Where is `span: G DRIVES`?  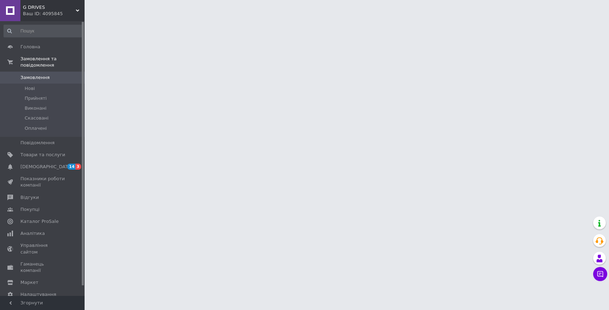 span: G DRIVES is located at coordinates (49, 7).